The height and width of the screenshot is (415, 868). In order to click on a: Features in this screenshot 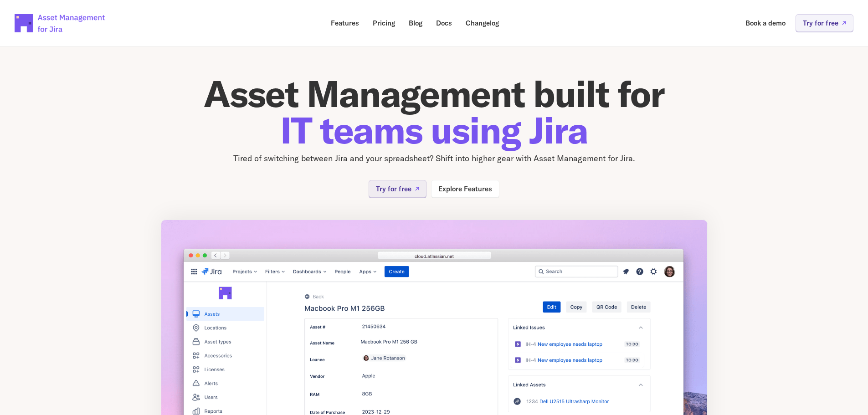, I will do `click(345, 23)`.